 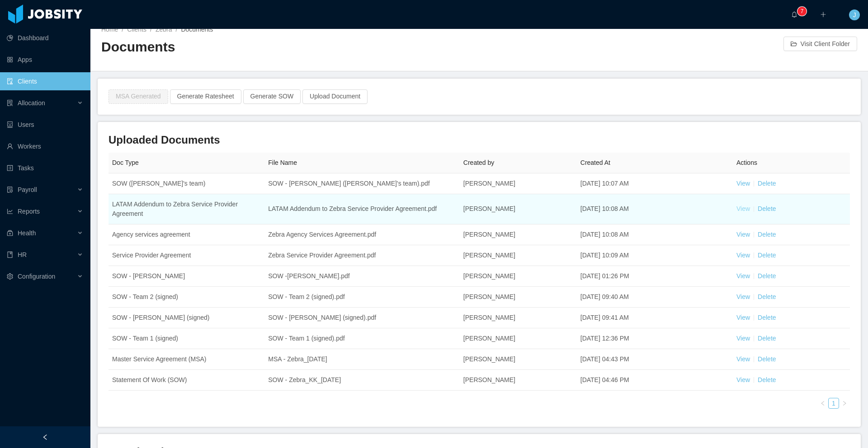 I want to click on button: Generate Ratesheet, so click(x=206, y=97).